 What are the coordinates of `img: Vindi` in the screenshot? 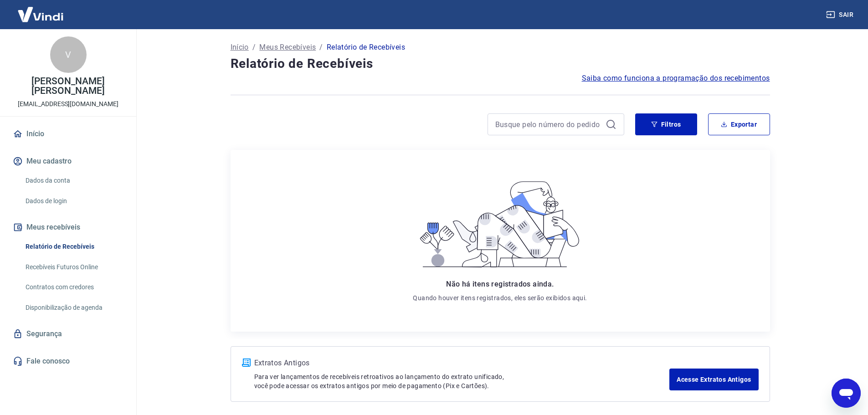 It's located at (41, 14).